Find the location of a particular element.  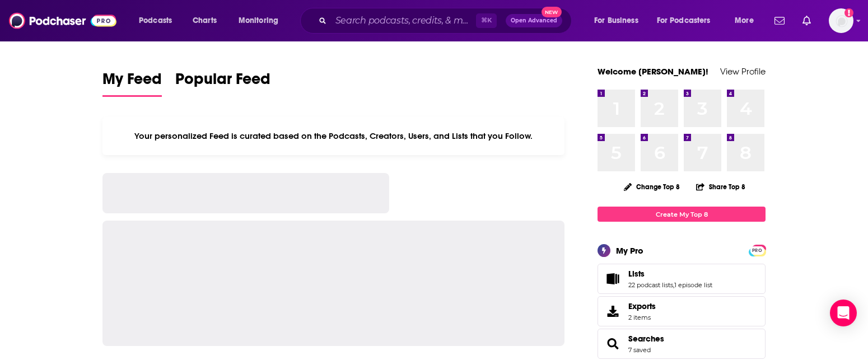

span: Charts is located at coordinates (204, 21).